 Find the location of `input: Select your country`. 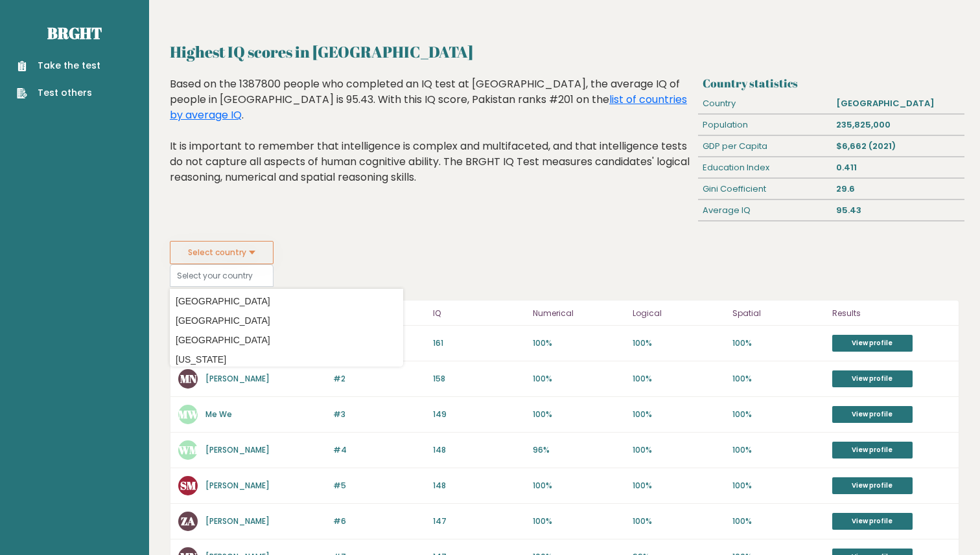

input: Select your country is located at coordinates (222, 275).